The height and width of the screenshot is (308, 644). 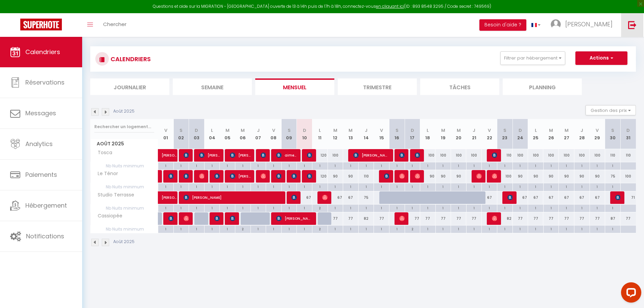 What do you see at coordinates (46, 205) in the screenshot?
I see `span: Hébergement` at bounding box center [46, 205].